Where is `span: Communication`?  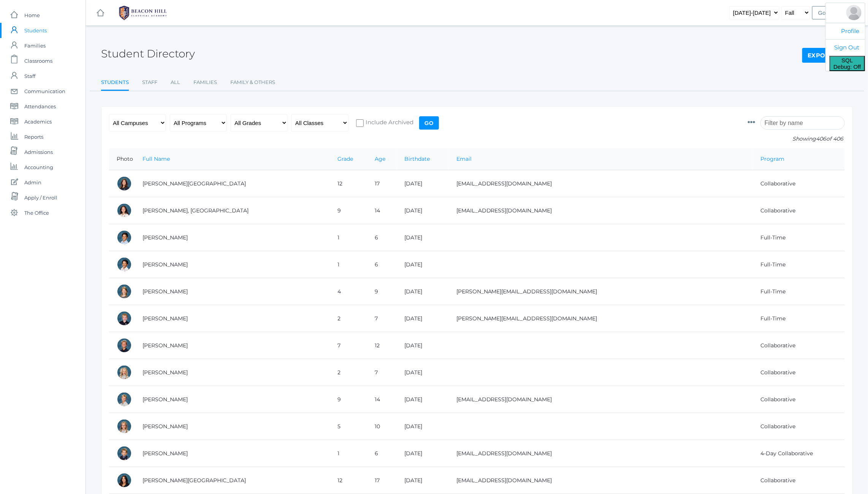
span: Communication is located at coordinates (45, 91).